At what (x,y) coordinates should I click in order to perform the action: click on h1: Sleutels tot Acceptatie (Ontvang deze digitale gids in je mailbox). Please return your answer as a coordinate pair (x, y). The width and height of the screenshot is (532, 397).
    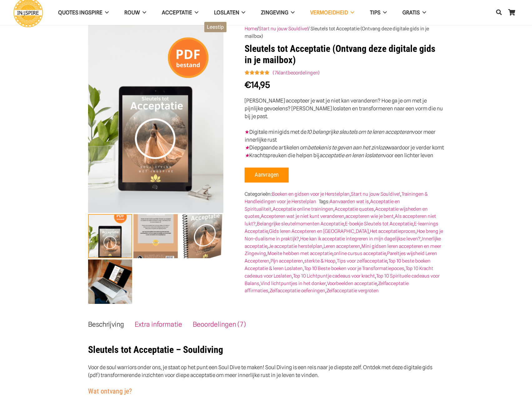
    Looking at the image, I should click on (345, 54).